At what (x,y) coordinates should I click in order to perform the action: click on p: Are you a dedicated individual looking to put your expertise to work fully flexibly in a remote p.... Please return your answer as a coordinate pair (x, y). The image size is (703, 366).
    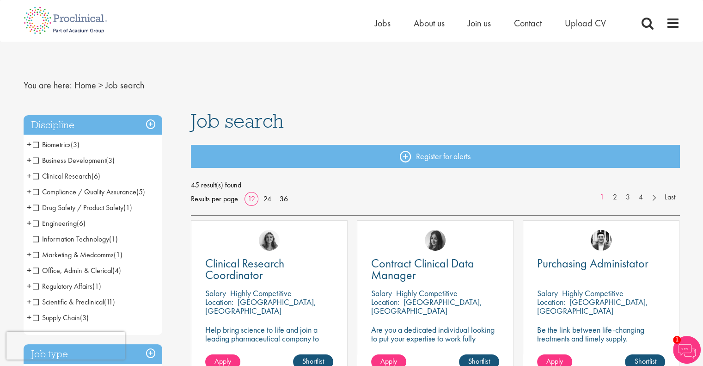
    Looking at the image, I should click on (435, 338).